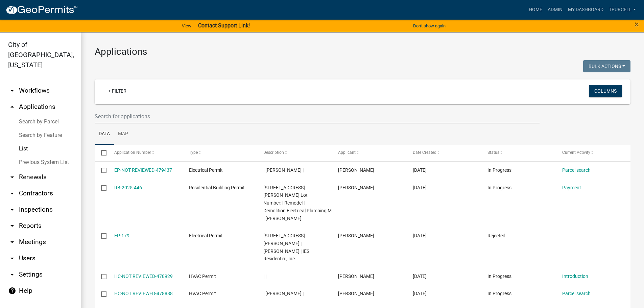 The height and width of the screenshot is (308, 644). What do you see at coordinates (307, 203) in the screenshot?
I see `span: 220 MARCY STREET Lot Number: | Remodel | Demolition,Electrical,Plumbing,Mechanical | Ethan Ball` at bounding box center [307, 203].